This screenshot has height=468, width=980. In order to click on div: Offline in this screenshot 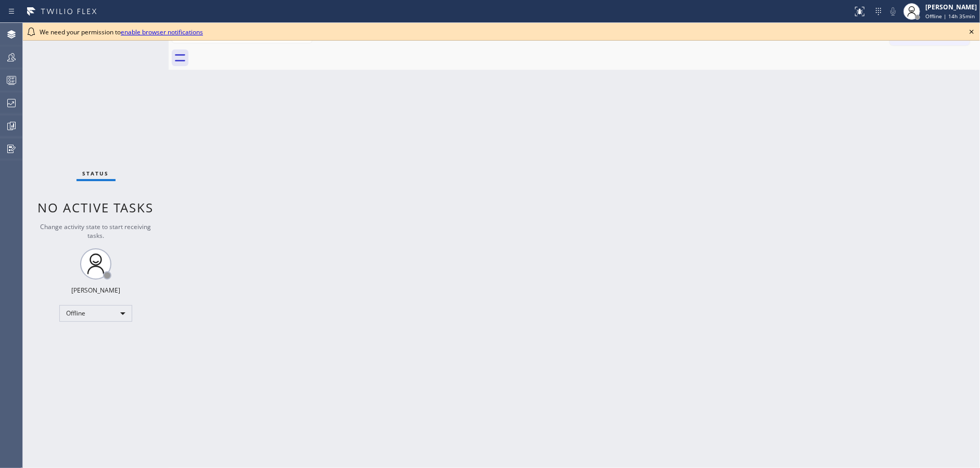, I will do `click(96, 314)`.